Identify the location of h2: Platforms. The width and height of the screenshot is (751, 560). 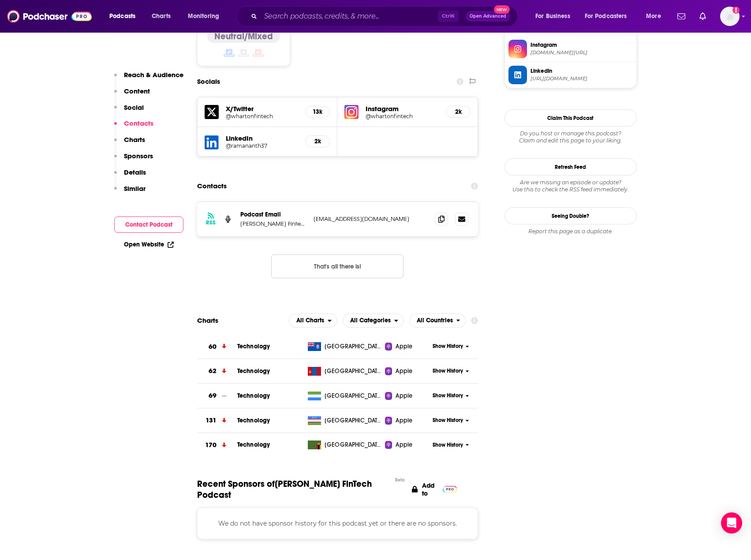
(313, 321).